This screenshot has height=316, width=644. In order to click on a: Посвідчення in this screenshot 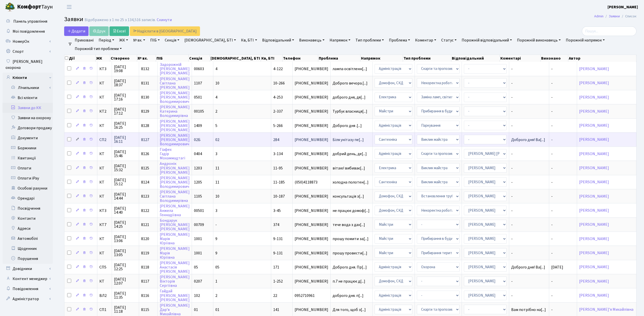, I will do `click(27, 209)`.